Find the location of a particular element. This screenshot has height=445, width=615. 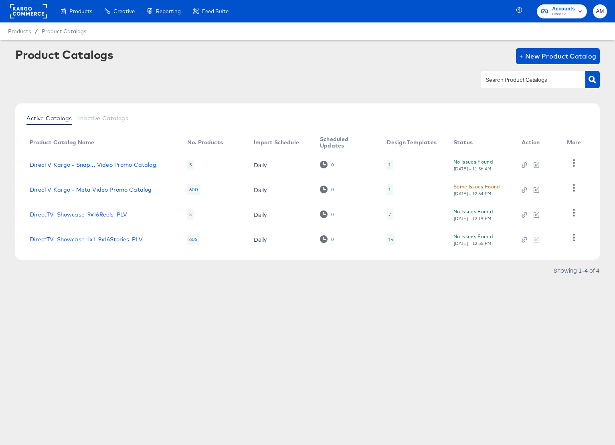

a: DirecTV Kargo - Snap... Video Promo Catalog is located at coordinates (93, 165).